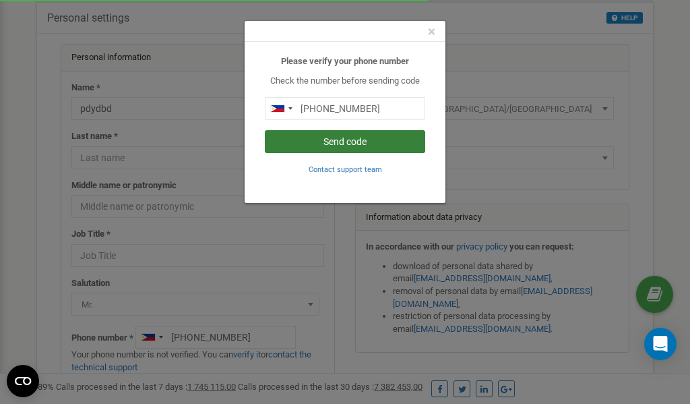 Image resolution: width=690 pixels, height=404 pixels. I want to click on div: Telephone country code, so click(281, 108).